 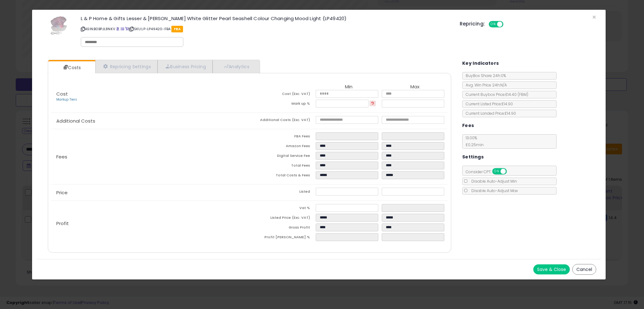 I want to click on h5: Repricing:, so click(x=473, y=24).